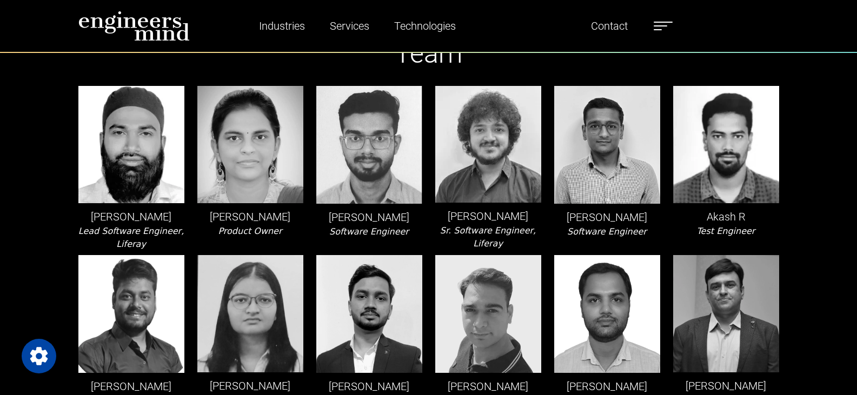 The height and width of the screenshot is (395, 857). Describe the element at coordinates (726, 217) in the screenshot. I see `p: Akash R` at that location.